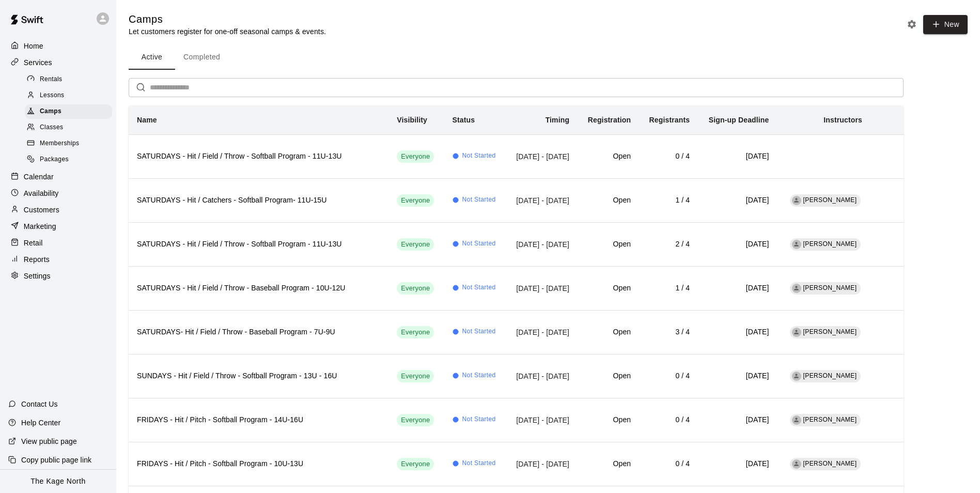  I want to click on a: Retail, so click(58, 243).